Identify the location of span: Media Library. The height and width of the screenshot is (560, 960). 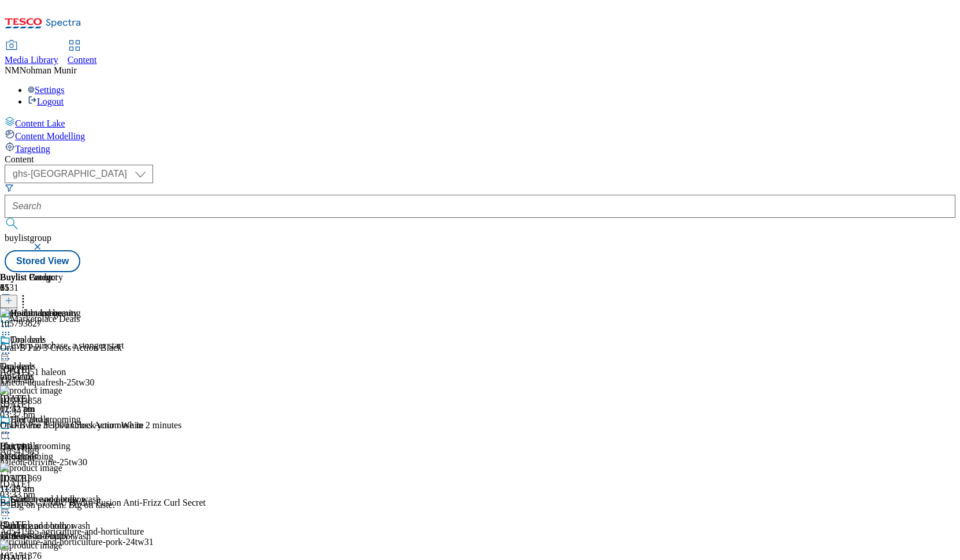
(32, 59).